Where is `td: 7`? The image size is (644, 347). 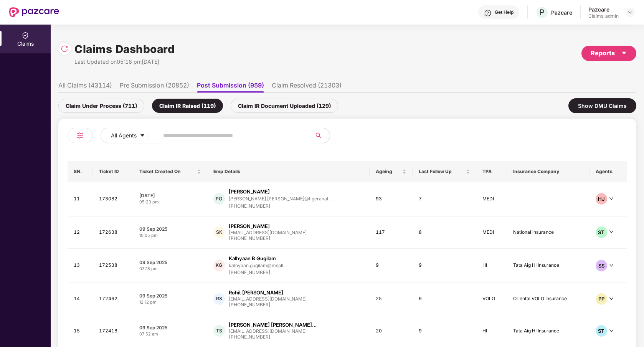
td: 7 is located at coordinates (444, 199).